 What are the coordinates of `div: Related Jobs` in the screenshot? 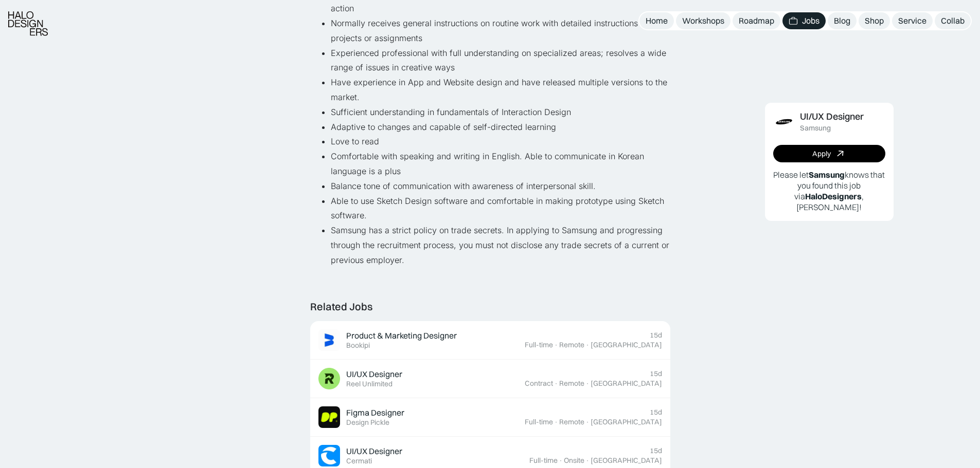 It's located at (341, 307).